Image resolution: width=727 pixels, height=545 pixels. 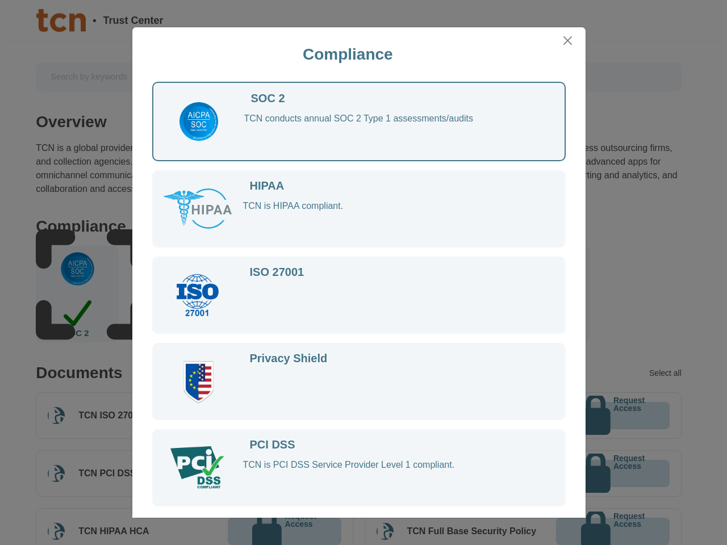 What do you see at coordinates (392, 478) in the screenshot?
I see `div: TCN is PCI DSS Service Provider Level 1 compliant.` at bounding box center [392, 478].